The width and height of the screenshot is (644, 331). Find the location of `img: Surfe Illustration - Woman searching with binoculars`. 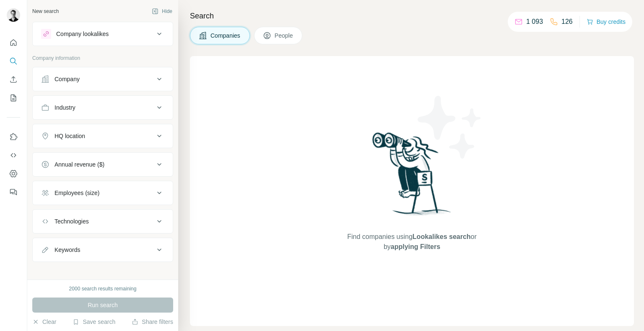

img: Surfe Illustration - Woman searching with binoculars is located at coordinates (412, 177).